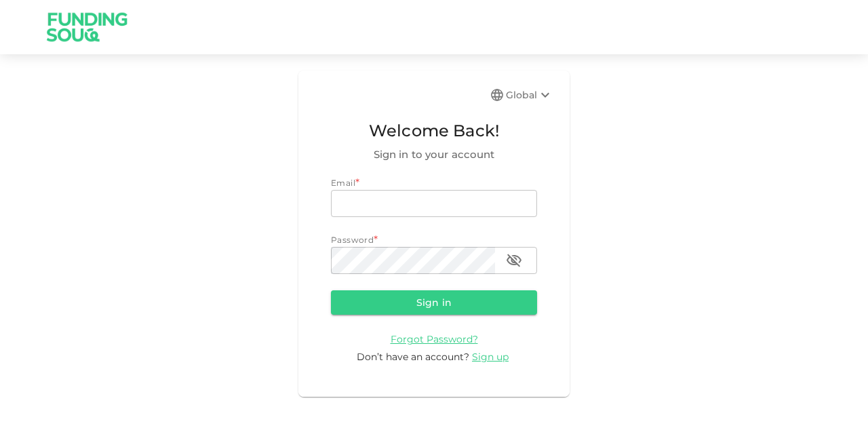 The height and width of the screenshot is (428, 868). I want to click on span: Email, so click(343, 182).